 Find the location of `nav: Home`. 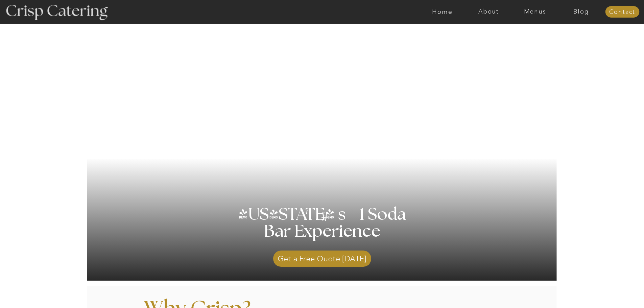

nav: Home is located at coordinates (442, 11).